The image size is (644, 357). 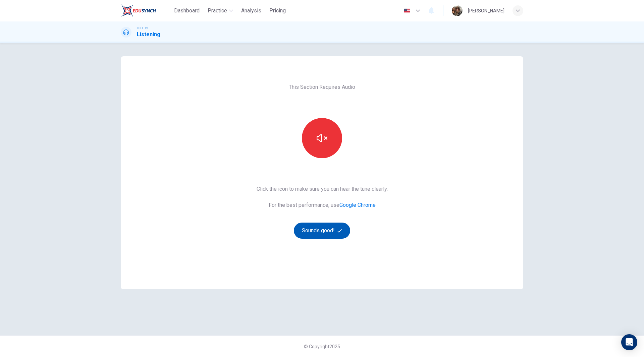 What do you see at coordinates (149, 34) in the screenshot?
I see `h1: Listening` at bounding box center [149, 34].